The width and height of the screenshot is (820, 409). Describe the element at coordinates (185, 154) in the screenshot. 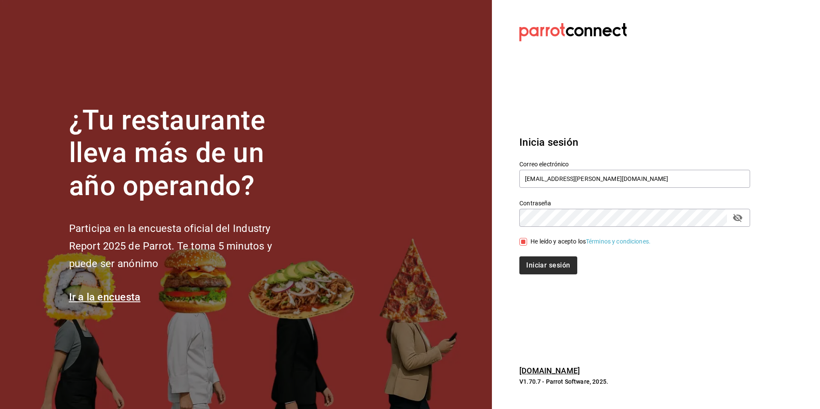

I see `h1: ¿Tu restaurante lleva más de un año operando?` at that location.